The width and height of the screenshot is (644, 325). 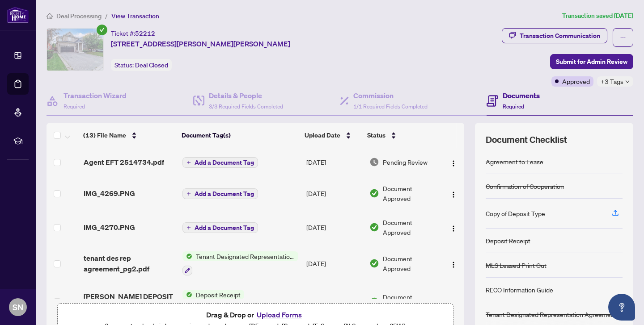 I want to click on button: Status IconTenant Designated Representation Agreement, so click(x=240, y=264).